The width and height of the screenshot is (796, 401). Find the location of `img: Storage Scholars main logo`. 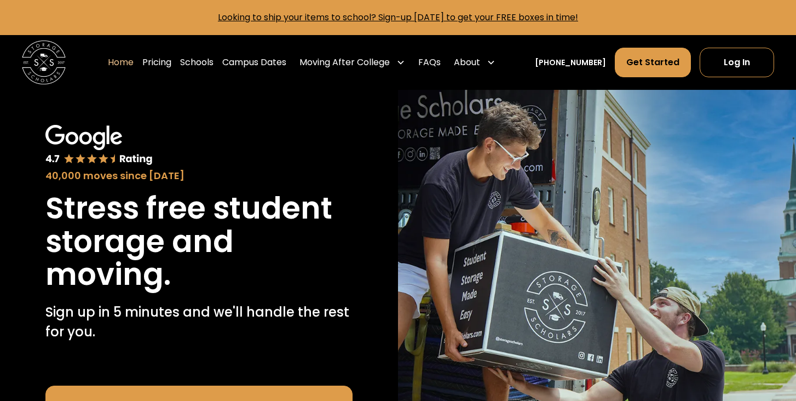

img: Storage Scholars main logo is located at coordinates (44, 62).